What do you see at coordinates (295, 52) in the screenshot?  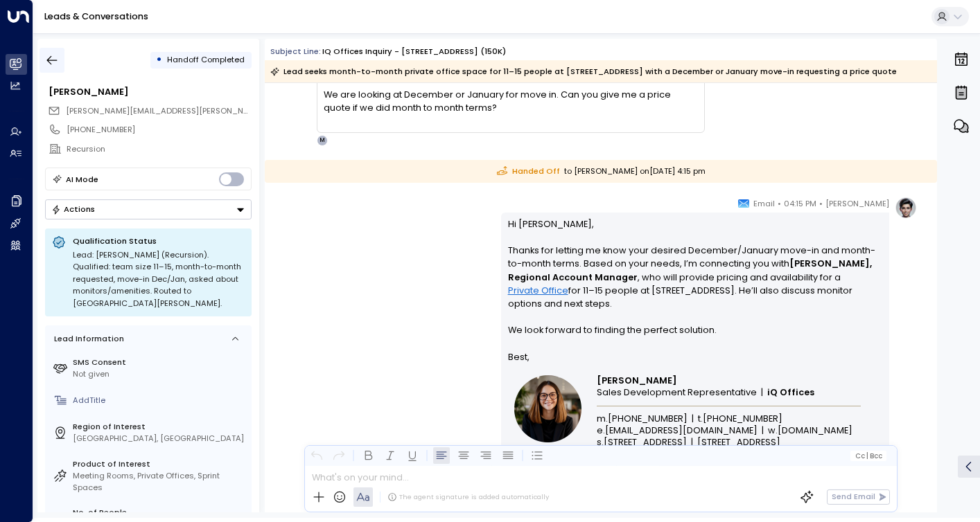 I see `span: Subject Line:` at bounding box center [295, 52].